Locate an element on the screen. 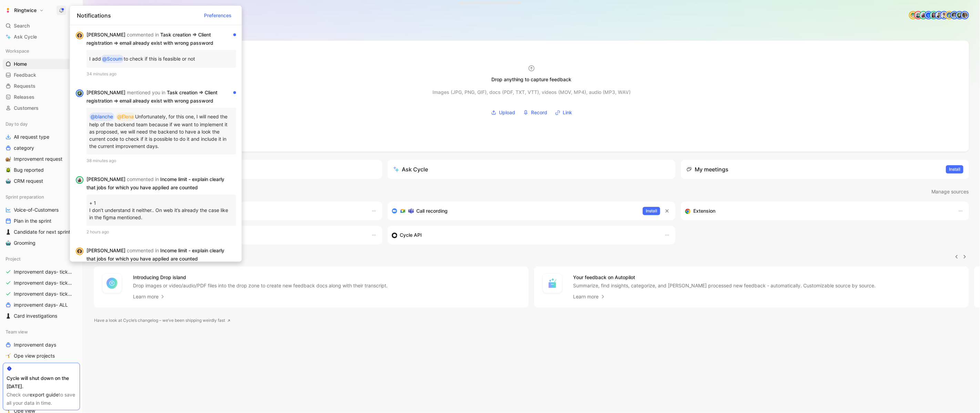  div: @blanche is located at coordinates (102, 117).